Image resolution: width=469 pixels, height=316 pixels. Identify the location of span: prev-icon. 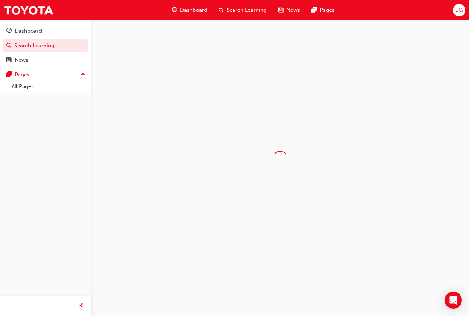
(81, 306).